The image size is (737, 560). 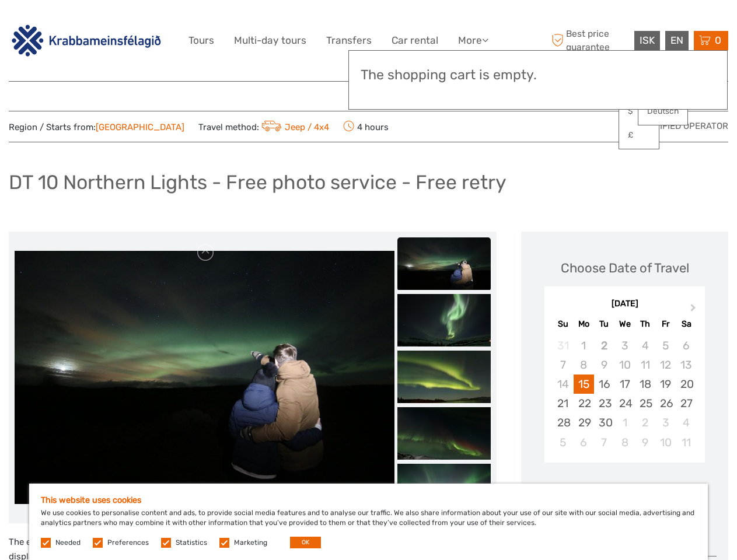 I want to click on div: Choose Sunday, September 21st, 2025, so click(x=562, y=403).